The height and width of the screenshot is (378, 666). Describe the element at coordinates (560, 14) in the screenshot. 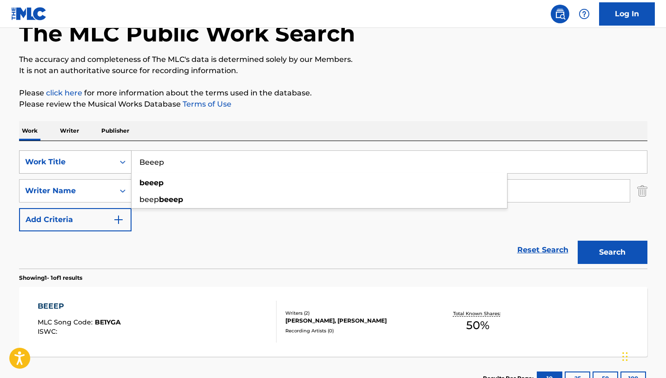

I see `img: search` at that location.